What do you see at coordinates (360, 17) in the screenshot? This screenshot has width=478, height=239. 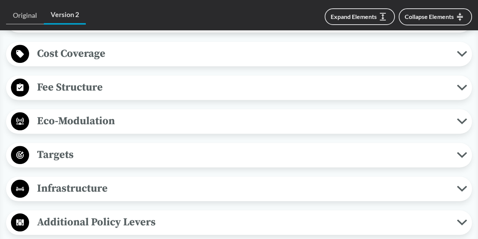 I see `button: Expand Elements` at bounding box center [360, 17].